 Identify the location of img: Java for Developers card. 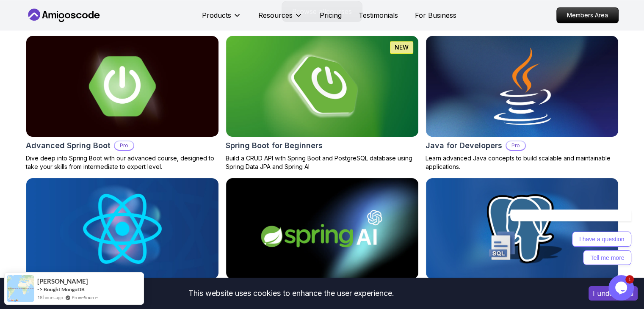
(522, 86).